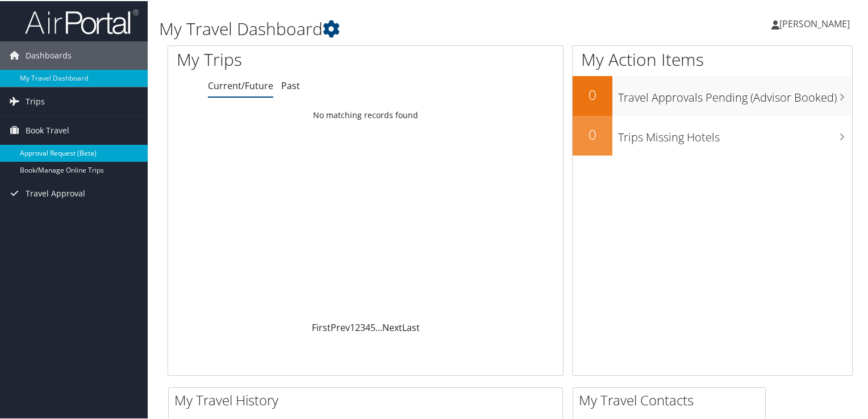 This screenshot has width=868, height=419. I want to click on a: Past, so click(290, 84).